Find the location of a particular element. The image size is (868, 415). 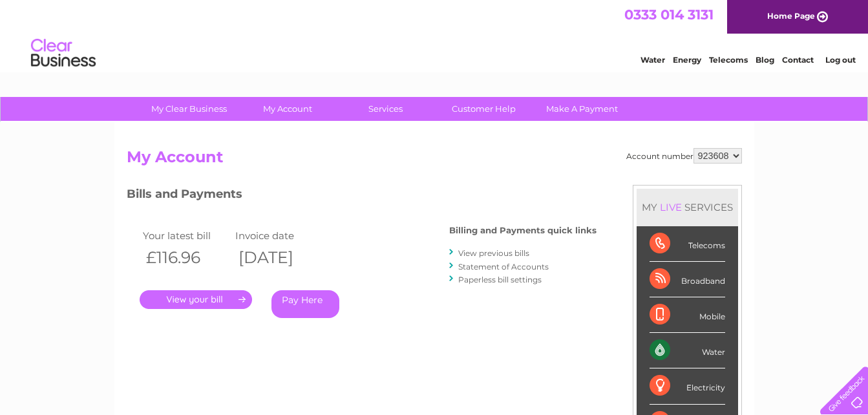

div: LIVE is located at coordinates (670, 207).